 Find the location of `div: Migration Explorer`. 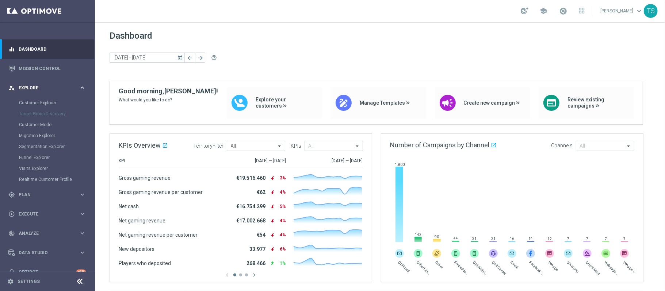

div: Migration Explorer is located at coordinates (57, 136).